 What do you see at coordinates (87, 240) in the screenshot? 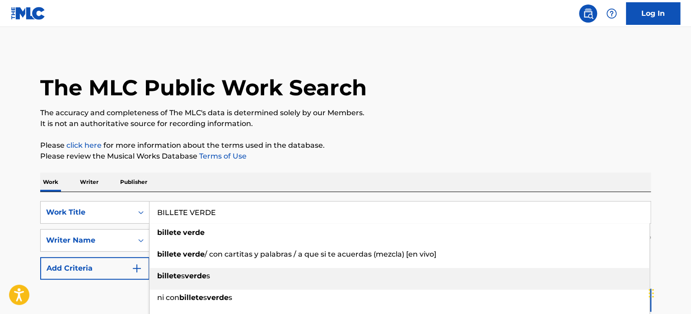
I see `div: Writer Name` at bounding box center [87, 240].